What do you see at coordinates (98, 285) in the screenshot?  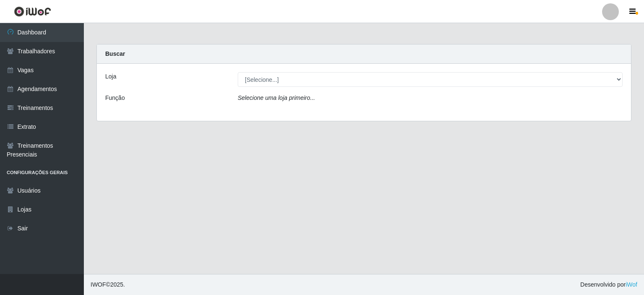 I see `span: IWOF` at bounding box center [98, 285].